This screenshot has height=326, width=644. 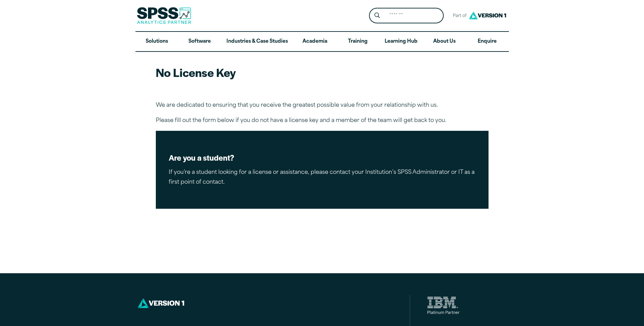 I want to click on a: Enquire, so click(x=487, y=42).